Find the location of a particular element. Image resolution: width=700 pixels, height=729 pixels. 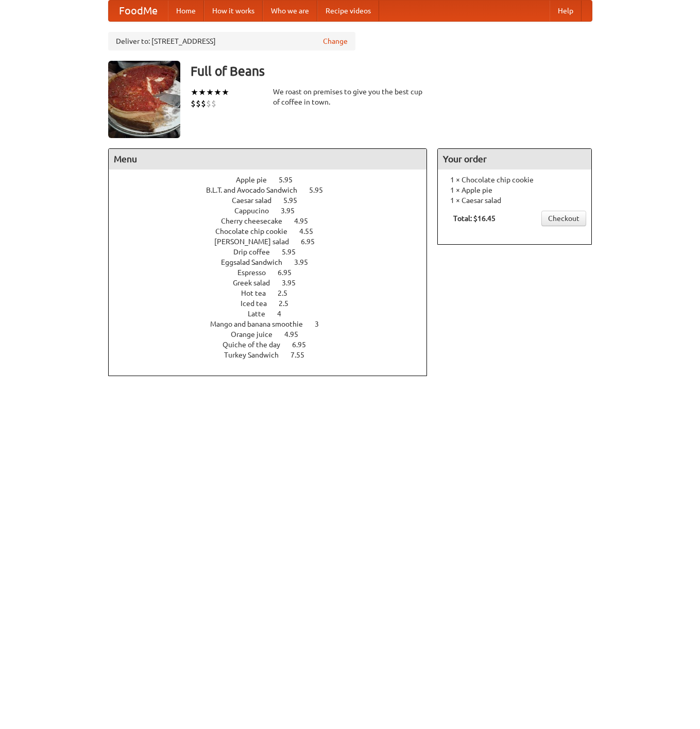

a: Checkout is located at coordinates (564, 218).